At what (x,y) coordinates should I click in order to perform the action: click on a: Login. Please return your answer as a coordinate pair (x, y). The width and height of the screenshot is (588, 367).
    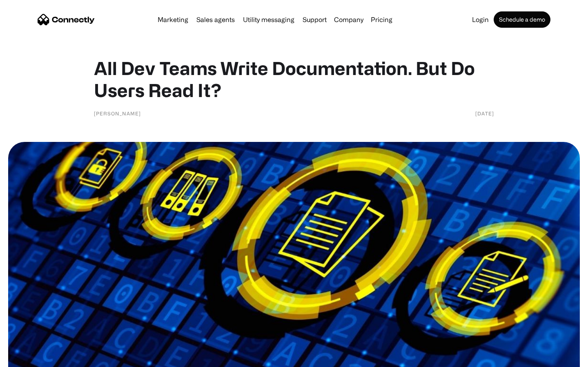
    Looking at the image, I should click on (480, 19).